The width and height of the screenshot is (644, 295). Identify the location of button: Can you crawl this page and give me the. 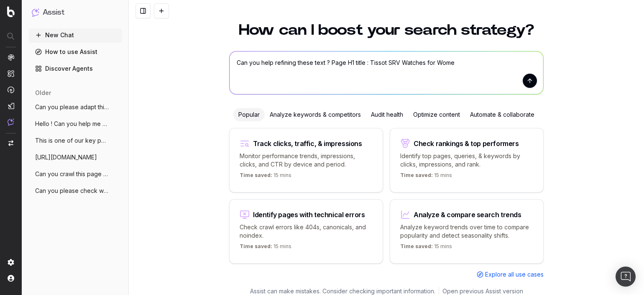
(75, 174).